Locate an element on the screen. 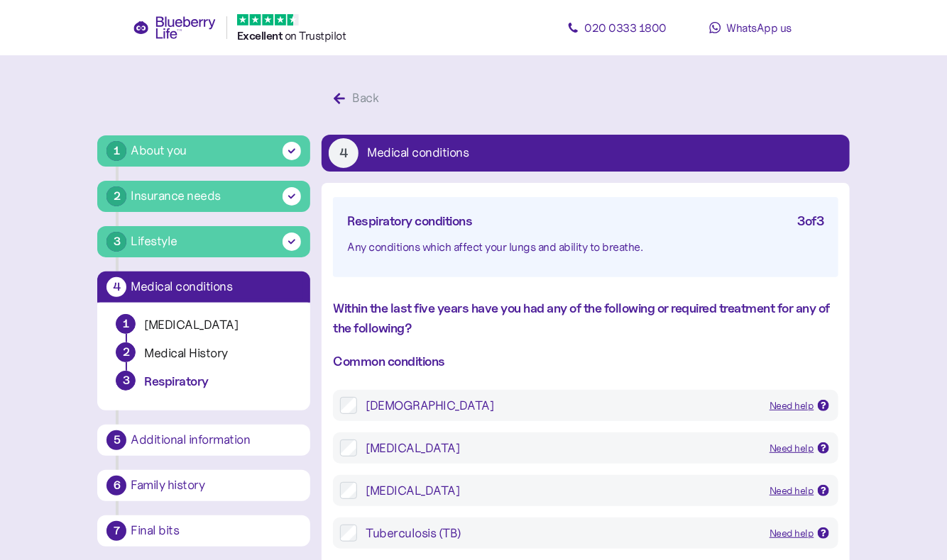 The width and height of the screenshot is (947, 560). div: About you is located at coordinates (158, 151).